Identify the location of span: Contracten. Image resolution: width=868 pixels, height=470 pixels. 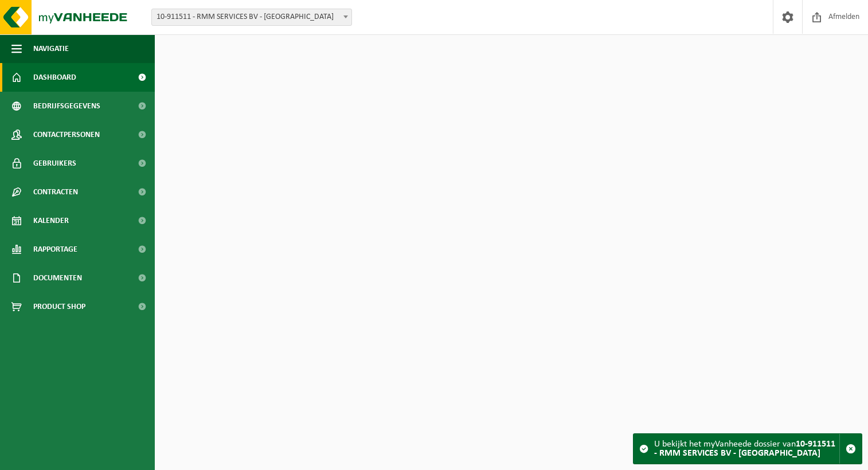
(56, 192).